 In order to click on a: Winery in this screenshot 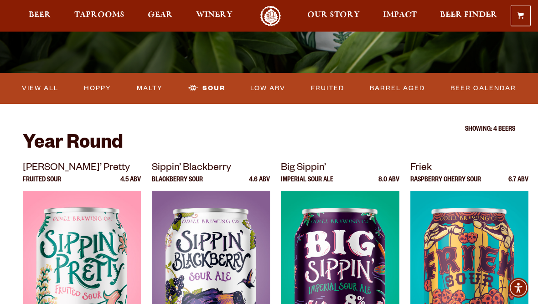, I will do `click(214, 16)`.